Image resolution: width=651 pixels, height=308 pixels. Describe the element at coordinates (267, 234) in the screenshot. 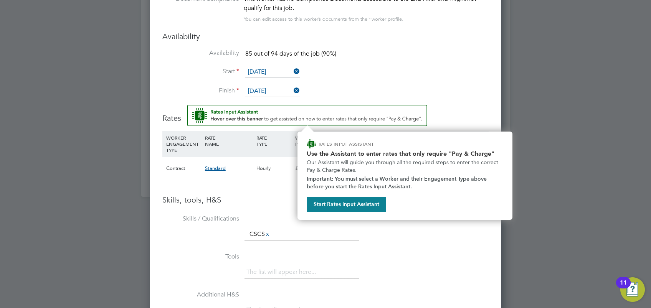

I see `a: x` at that location.